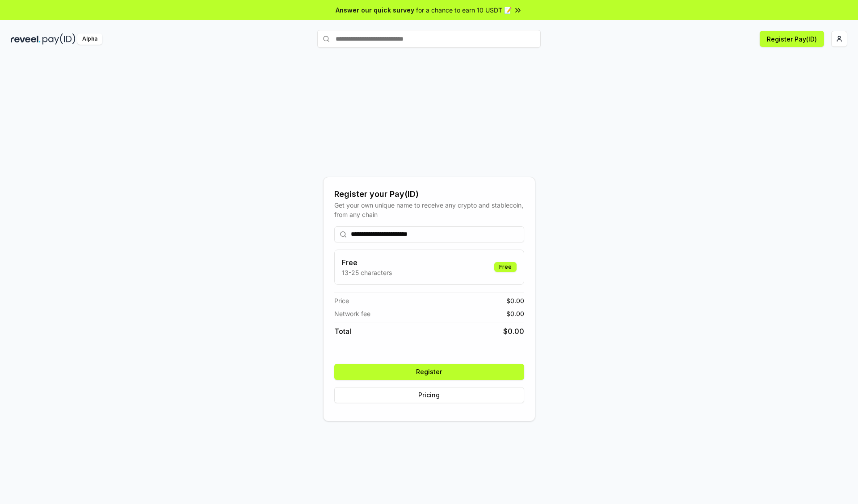 The height and width of the screenshot is (504, 858). Describe the element at coordinates (429, 372) in the screenshot. I see `button: Register` at that location.